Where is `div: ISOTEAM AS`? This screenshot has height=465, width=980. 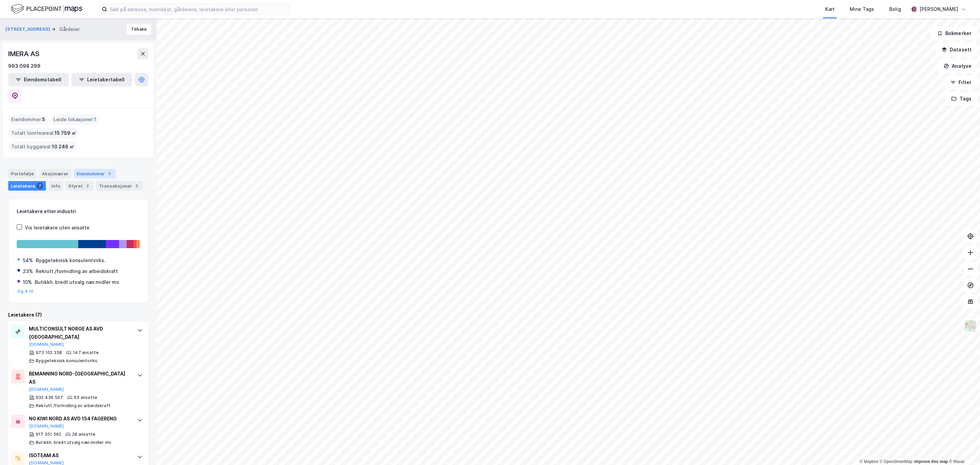
div: ISOTEAM AS is located at coordinates (79, 455).